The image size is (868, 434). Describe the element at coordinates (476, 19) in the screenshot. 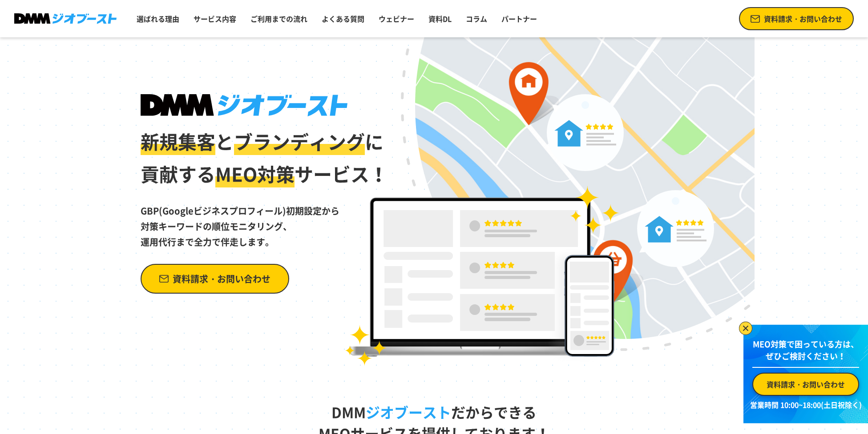

I see `a: コラム` at that location.